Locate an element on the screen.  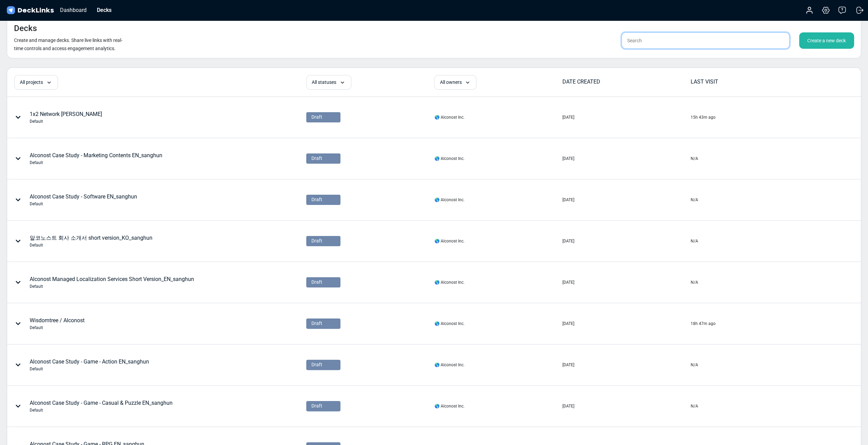
div: Dashboard is located at coordinates (73, 10).